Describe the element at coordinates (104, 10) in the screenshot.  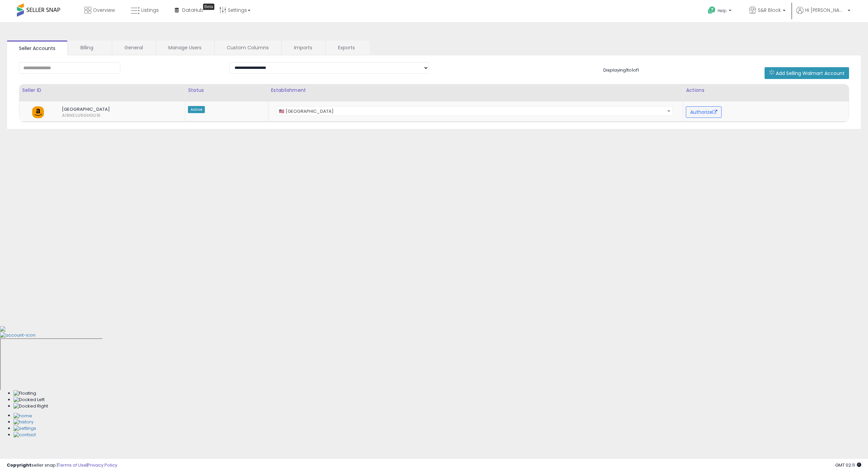
I see `span: Overview` at that location.